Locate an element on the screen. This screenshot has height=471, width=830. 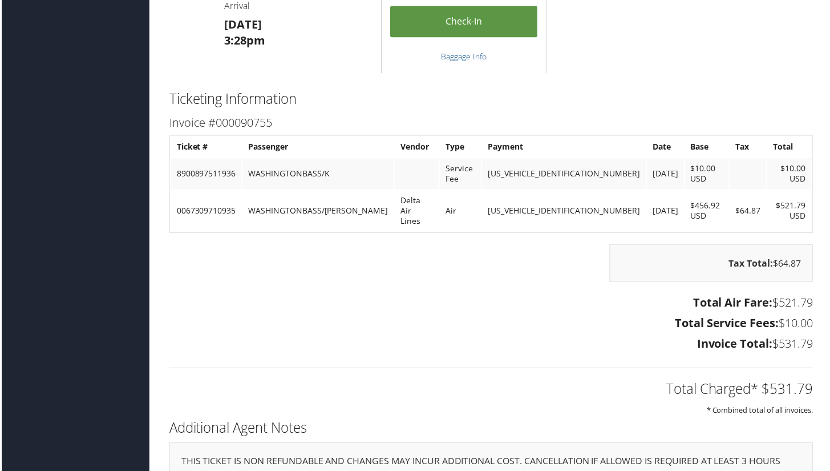
td: Air is located at coordinates (460, 212).